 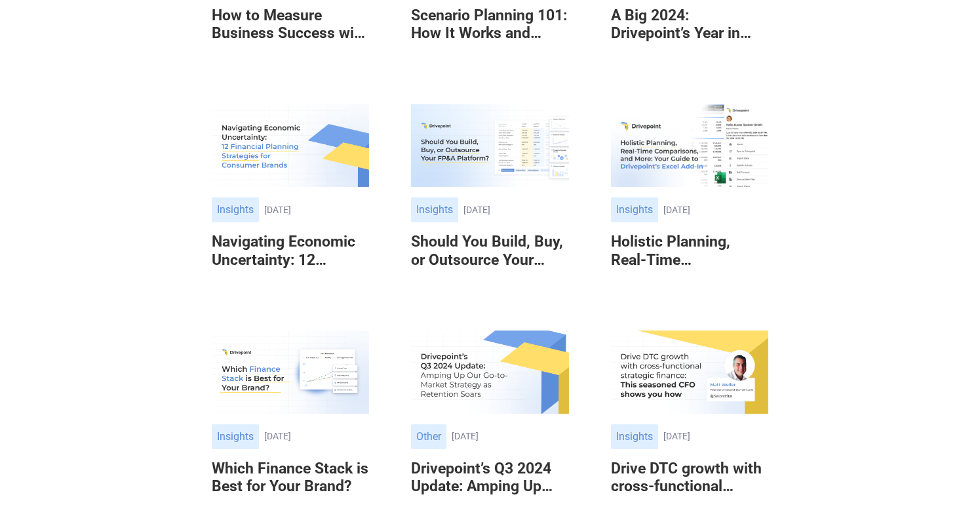 What do you see at coordinates (291, 251) in the screenshot?
I see `h6: Navigating Economic Uncertainty: 12 Financial Planning Strategies for Consumer Brands` at bounding box center [291, 251].